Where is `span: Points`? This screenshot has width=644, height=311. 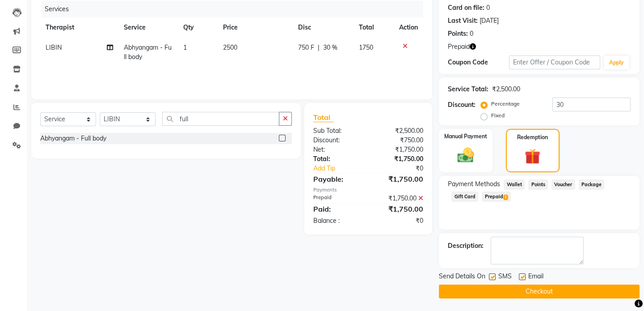 span: Points is located at coordinates (538, 184).